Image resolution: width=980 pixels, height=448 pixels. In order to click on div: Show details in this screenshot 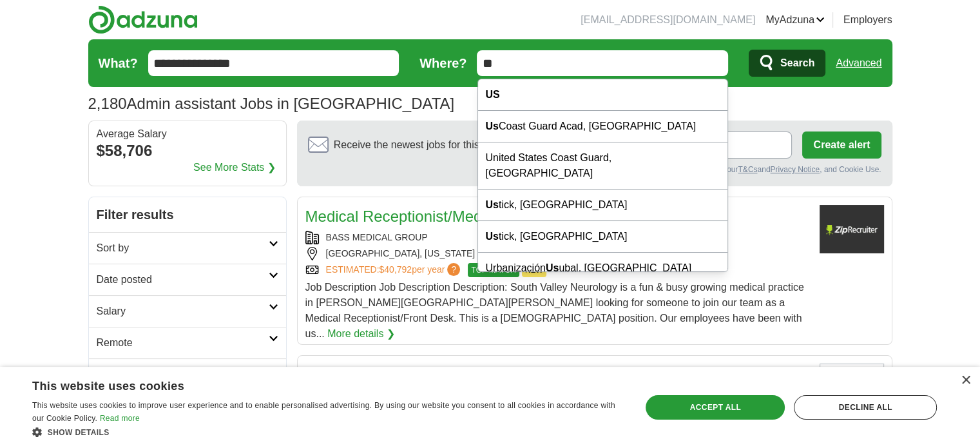, I will do `click(327, 431)`.